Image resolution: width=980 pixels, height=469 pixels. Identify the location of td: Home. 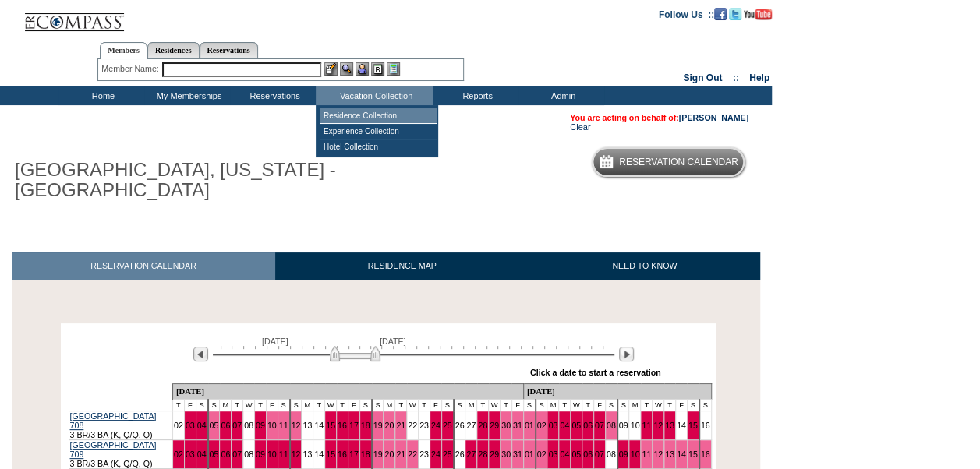
(101, 95).